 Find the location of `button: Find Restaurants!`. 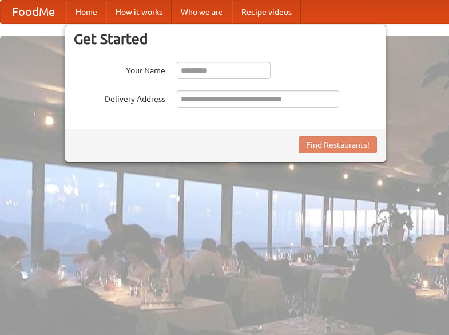

button: Find Restaurants! is located at coordinates (338, 145).